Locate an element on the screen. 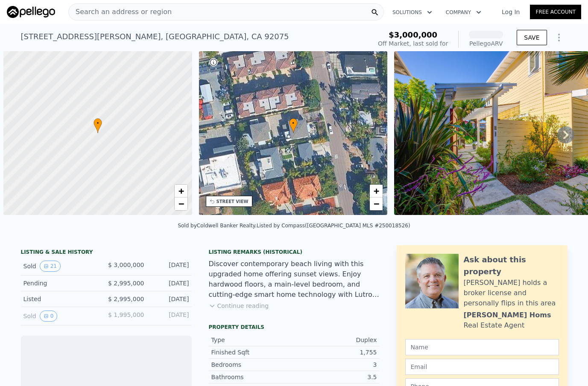 This screenshot has height=386, width=588. button: Company is located at coordinates (463, 13).